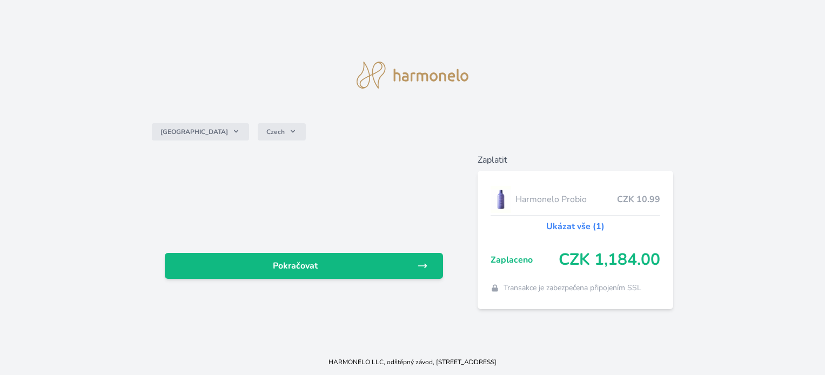  Describe the element at coordinates (276, 132) in the screenshot. I see `span: Czech` at that location.